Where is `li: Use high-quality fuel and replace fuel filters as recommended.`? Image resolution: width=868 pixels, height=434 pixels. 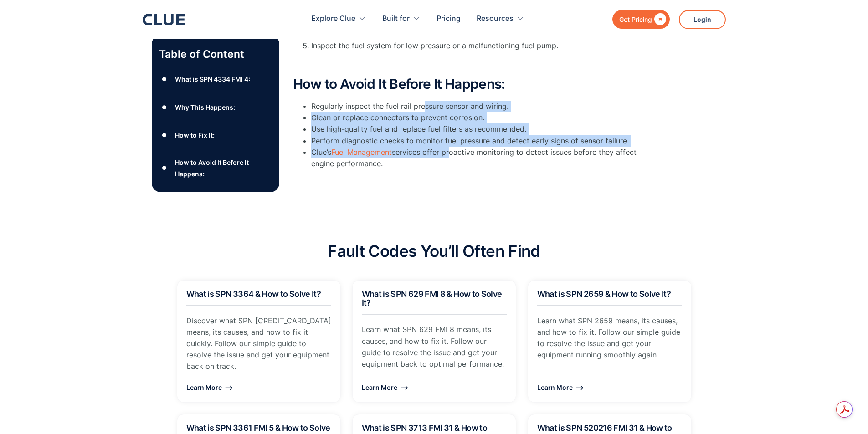 li: Use high-quality fuel and replace fuel filters as recommended. is located at coordinates (484, 129).